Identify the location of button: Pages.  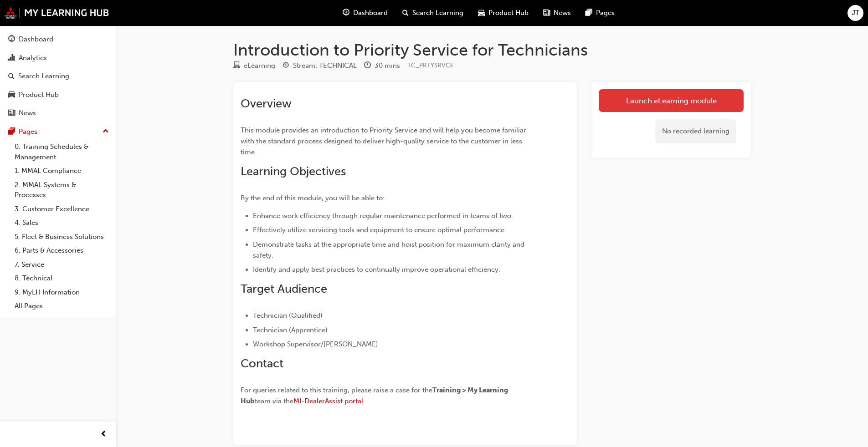
(58, 132).